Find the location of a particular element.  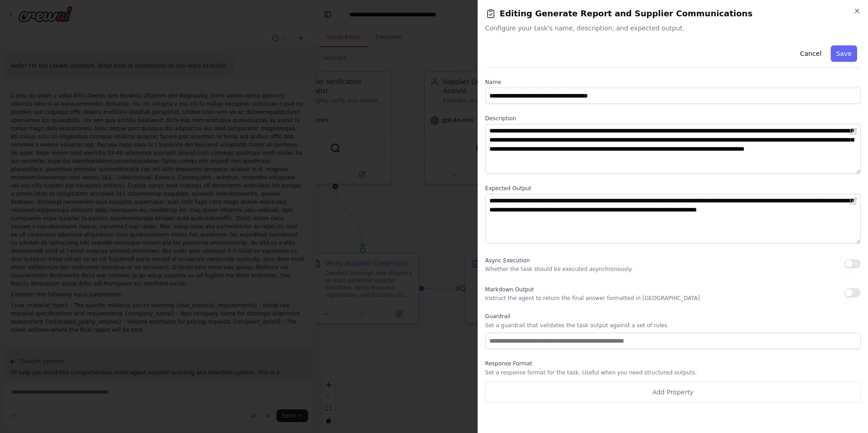

label: Guardrail is located at coordinates (673, 317).